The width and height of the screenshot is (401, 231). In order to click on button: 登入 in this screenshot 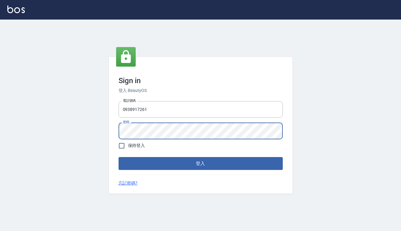, I will do `click(200, 164)`.